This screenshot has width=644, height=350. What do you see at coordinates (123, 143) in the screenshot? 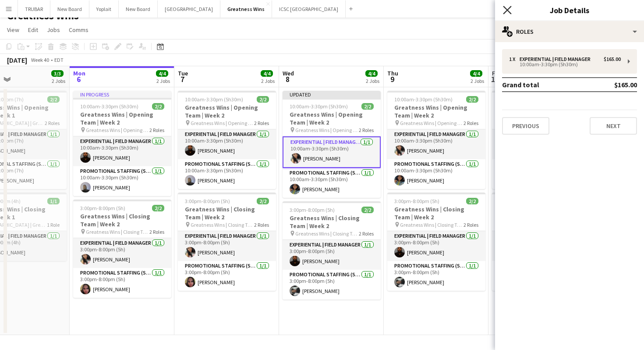
I see `app-job-card: In progress10:00am-3:30pm (5h30m)2/2Greatness Wins | Opening Team | Week 2 Greatness Wins | Openi...` at bounding box center [123, 143].